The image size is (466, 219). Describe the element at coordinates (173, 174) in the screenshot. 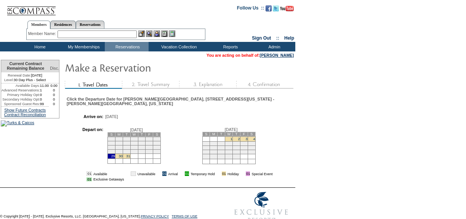

I see `td: Arrival` at that location.